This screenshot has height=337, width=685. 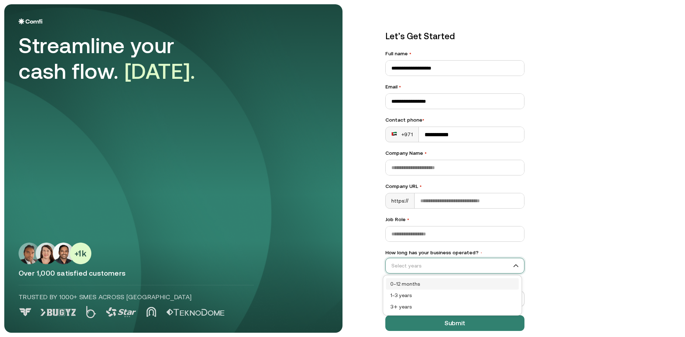 What do you see at coordinates (195, 313) in the screenshot?
I see `img: Logo 5` at bounding box center [195, 313].